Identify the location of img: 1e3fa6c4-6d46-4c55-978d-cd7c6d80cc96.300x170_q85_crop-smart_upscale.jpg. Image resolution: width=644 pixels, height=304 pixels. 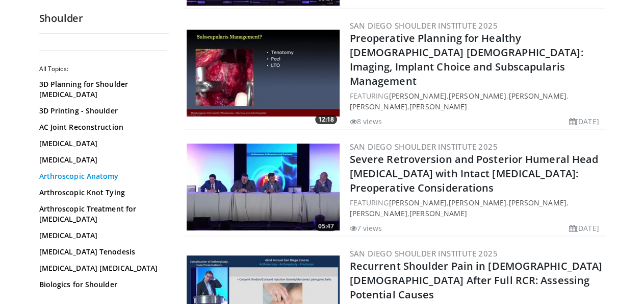
(263, 73).